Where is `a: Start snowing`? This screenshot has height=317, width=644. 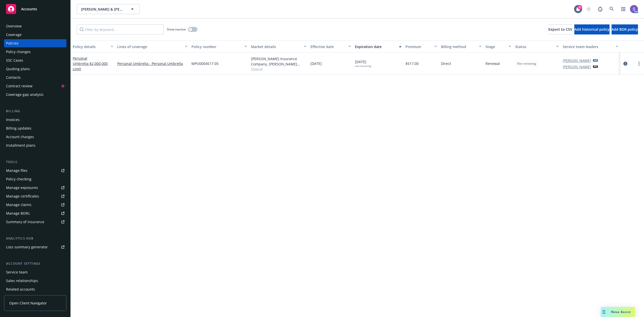 a: Start snowing is located at coordinates (589, 9).